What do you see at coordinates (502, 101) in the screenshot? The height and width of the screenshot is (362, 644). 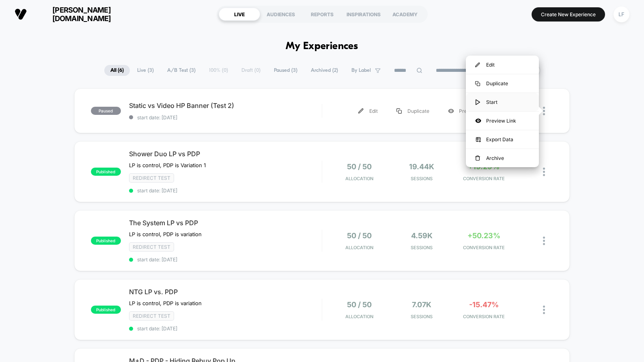 I see `div: Start` at bounding box center [502, 101].